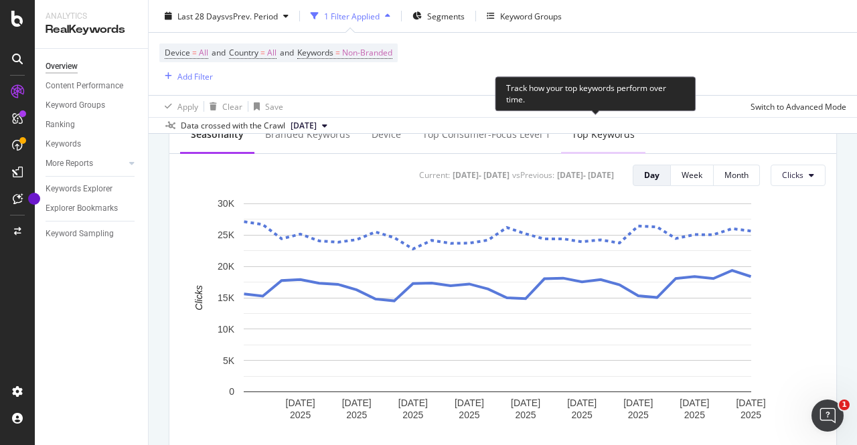 The height and width of the screenshot is (445, 857). What do you see at coordinates (244, 52) in the screenshot?
I see `span: Country` at bounding box center [244, 52].